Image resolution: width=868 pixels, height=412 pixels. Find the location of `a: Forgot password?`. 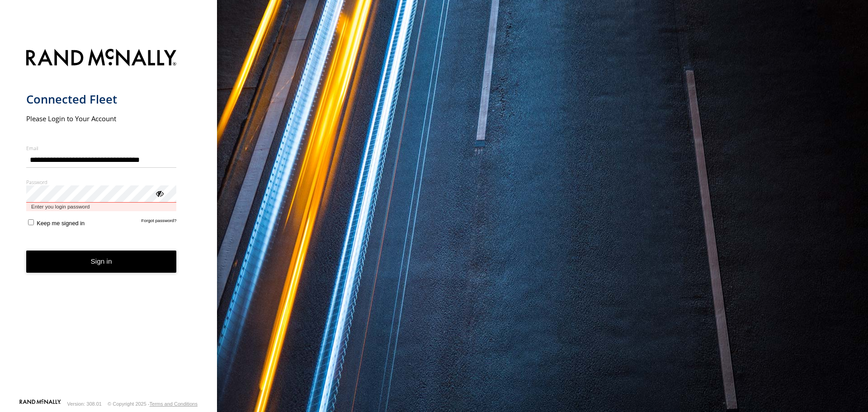

a: Forgot password? is located at coordinates (160, 222).